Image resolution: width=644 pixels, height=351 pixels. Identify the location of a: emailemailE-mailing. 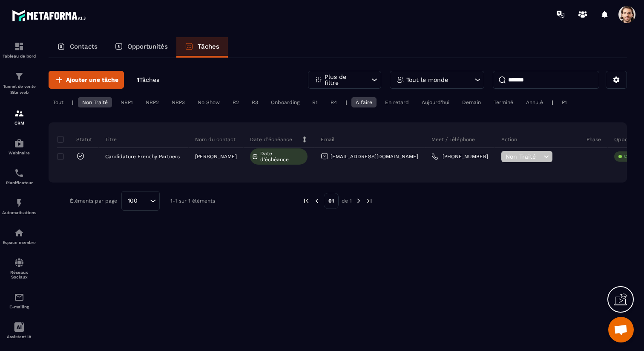
(19, 300).